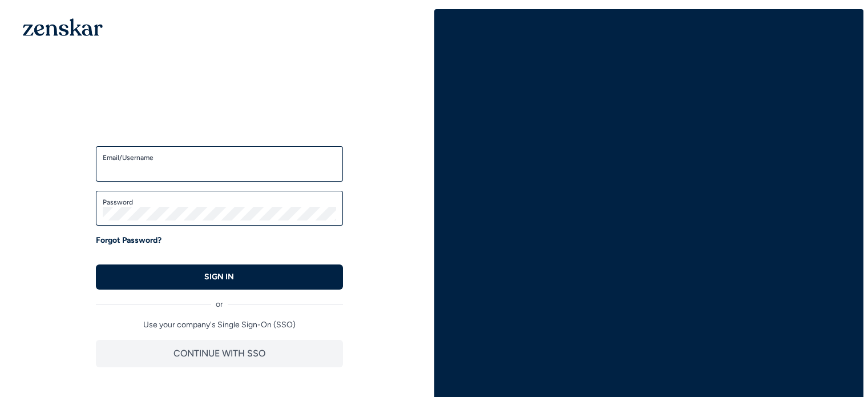 Image resolution: width=868 pixels, height=397 pixels. Describe the element at coordinates (129, 240) in the screenshot. I see `p: Forgot Password?` at that location.